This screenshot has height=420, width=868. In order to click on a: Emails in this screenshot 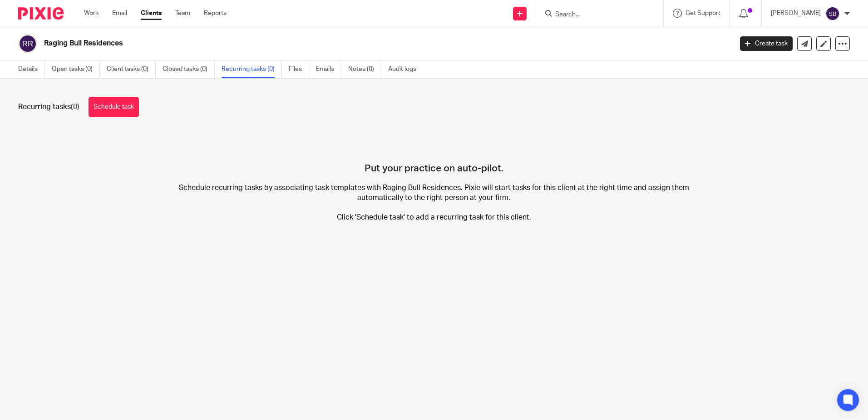, I will do `click(328, 69)`.